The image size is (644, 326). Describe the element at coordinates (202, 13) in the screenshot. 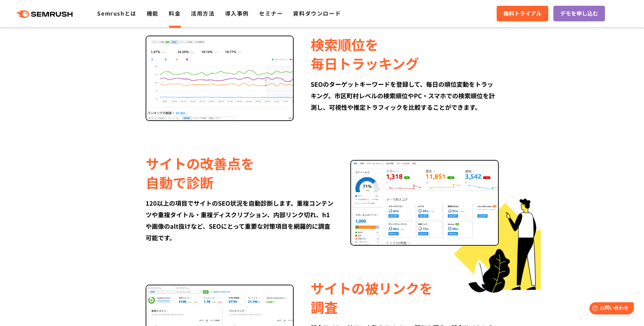

I see `a: 活用方法` at that location.